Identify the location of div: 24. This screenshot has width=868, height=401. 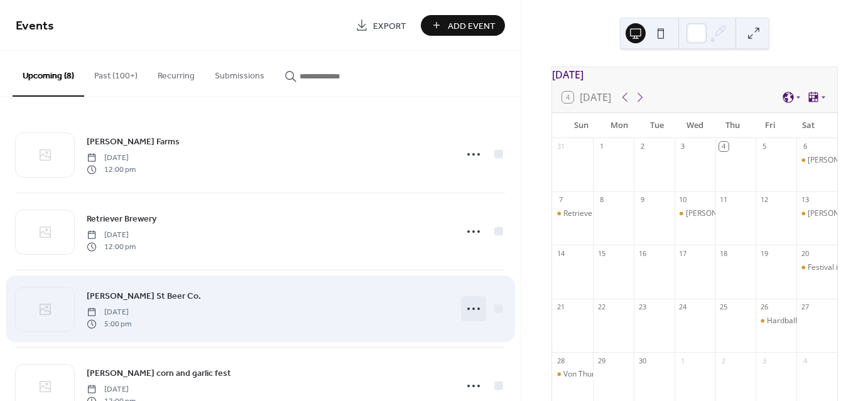
(682, 307).